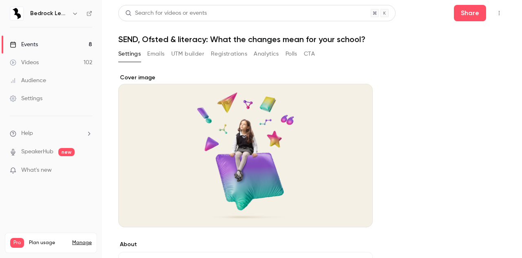 The height and width of the screenshot is (258, 522). Describe the element at coordinates (291, 54) in the screenshot. I see `button: Polls` at that location.